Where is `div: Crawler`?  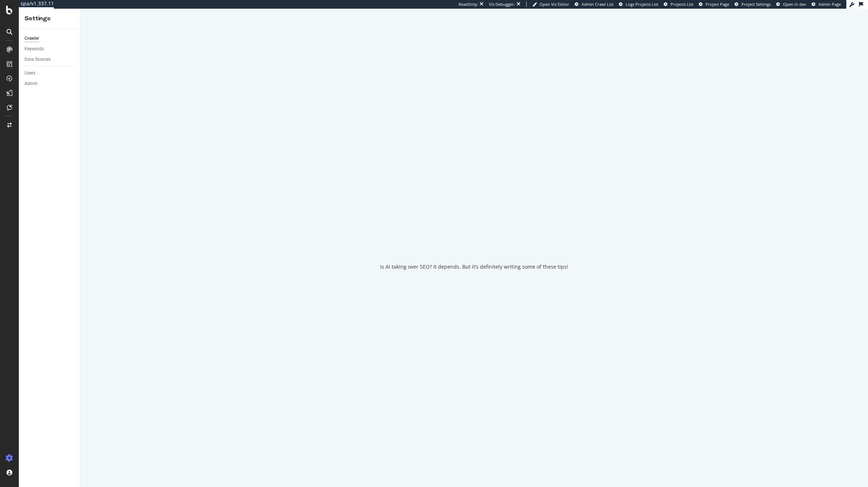
div: Crawler is located at coordinates (31, 39).